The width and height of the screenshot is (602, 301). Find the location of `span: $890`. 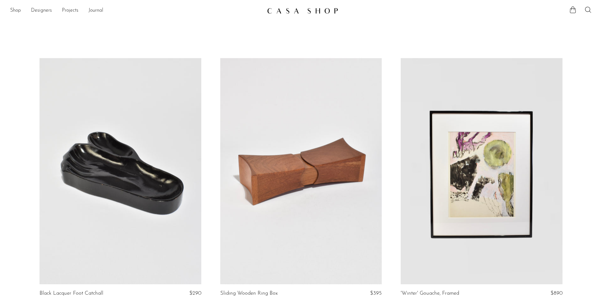

span: $890 is located at coordinates (556, 293).